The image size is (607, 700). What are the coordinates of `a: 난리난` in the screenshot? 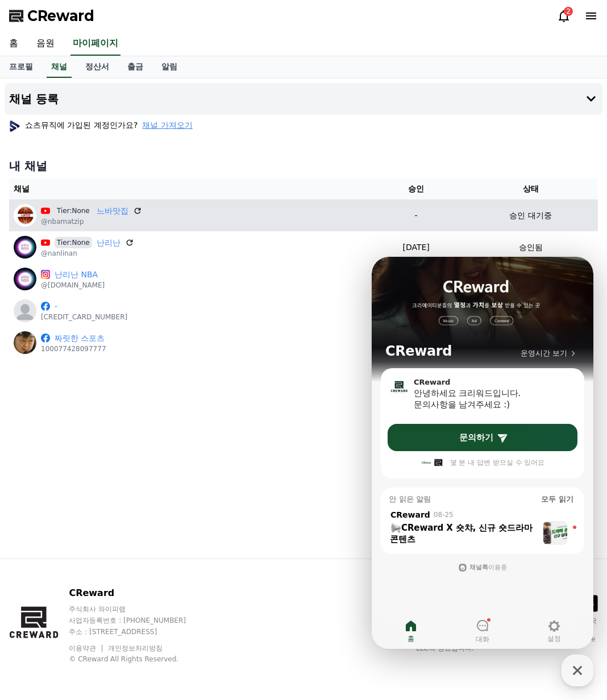 It's located at (109, 243).